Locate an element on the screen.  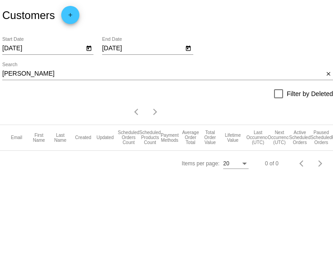
span: 20 is located at coordinates (226, 164).